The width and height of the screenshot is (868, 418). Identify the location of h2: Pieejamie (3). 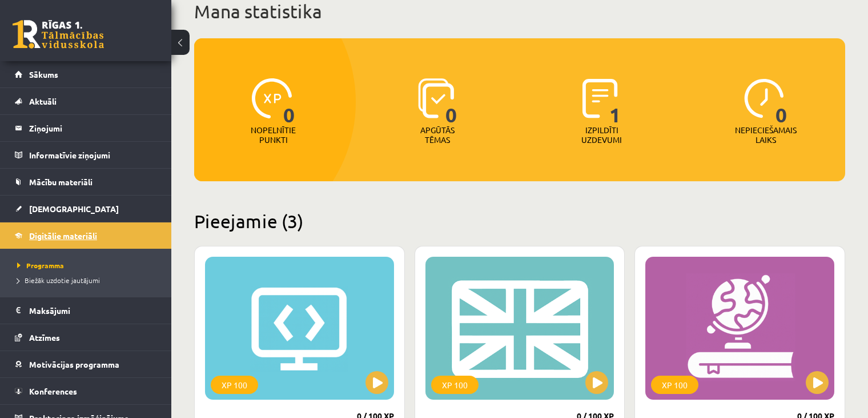
(520, 221).